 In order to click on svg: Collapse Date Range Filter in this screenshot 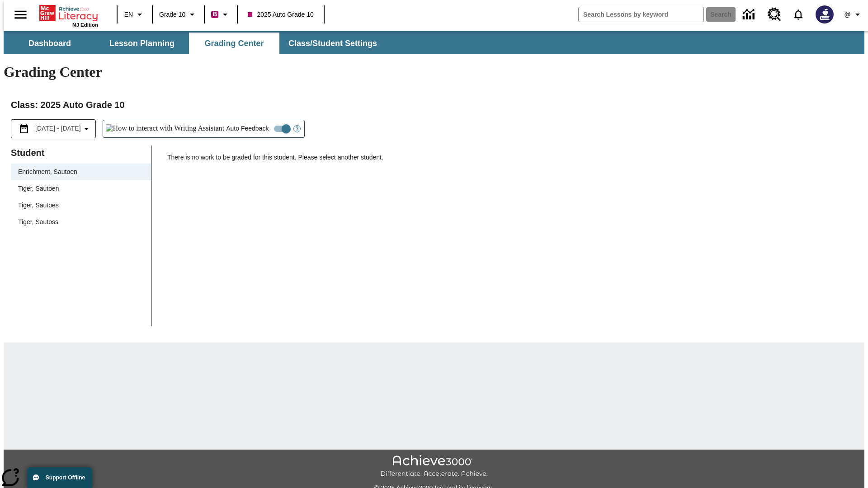, I will do `click(86, 129)`.